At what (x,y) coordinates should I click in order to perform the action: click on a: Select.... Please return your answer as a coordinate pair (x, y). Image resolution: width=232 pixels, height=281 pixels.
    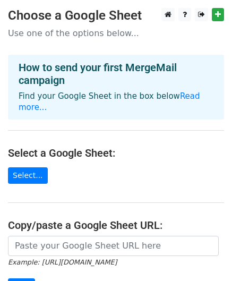
    Looking at the image, I should click on (28, 175).